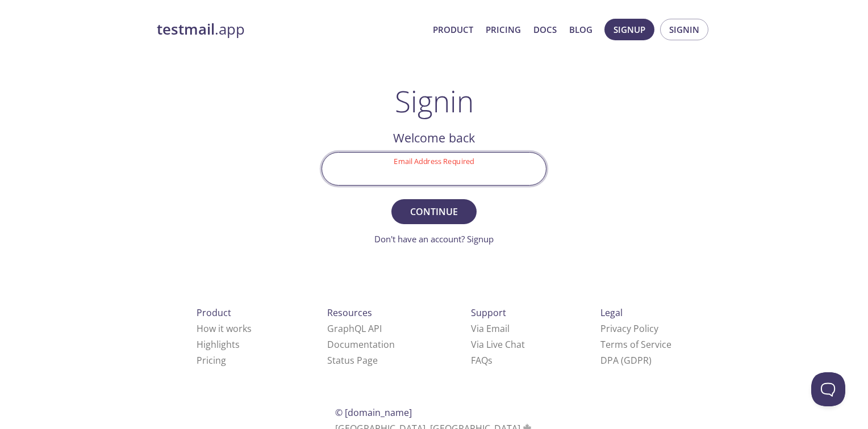 Image resolution: width=868 pixels, height=429 pixels. What do you see at coordinates (224, 328) in the screenshot?
I see `a: How it works` at bounding box center [224, 328].